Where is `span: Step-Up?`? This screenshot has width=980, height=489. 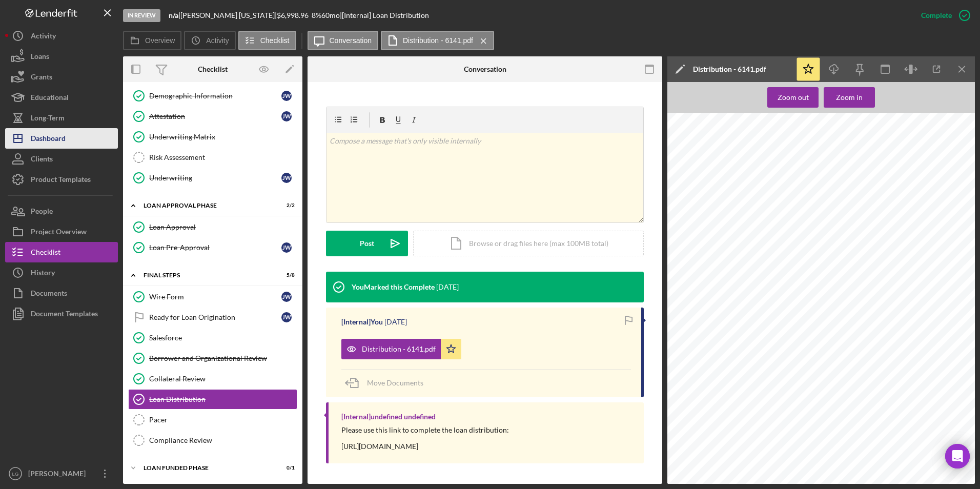 span: Step-Up? is located at coordinates (836, 265).